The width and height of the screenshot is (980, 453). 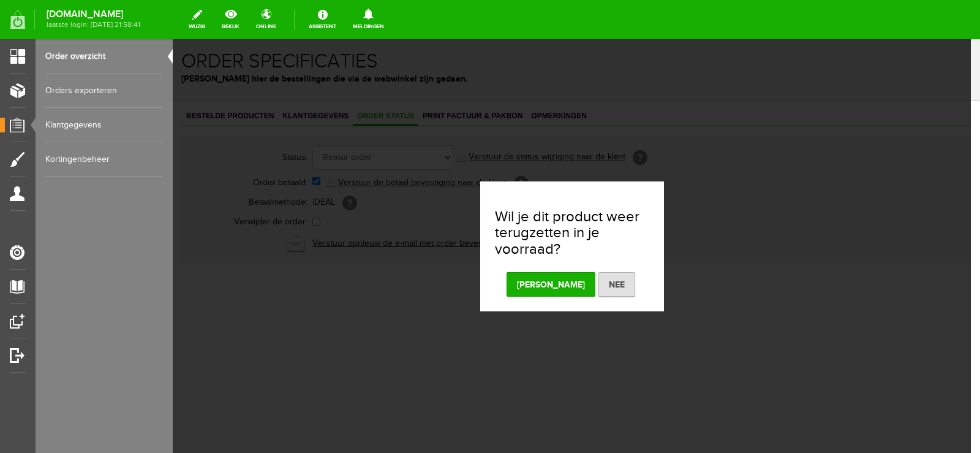 What do you see at coordinates (400, 193) in the screenshot?
I see `h3: Wil je dit product weer terugzetten in je voorraad?` at bounding box center [400, 193].